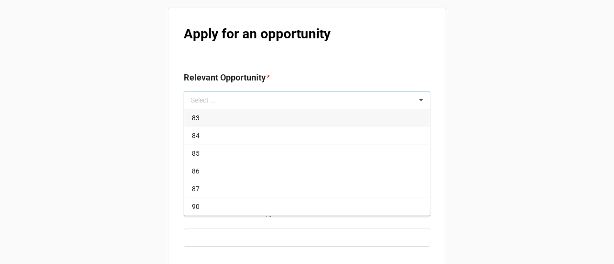  I want to click on b: Apply for an opportunity, so click(257, 34).